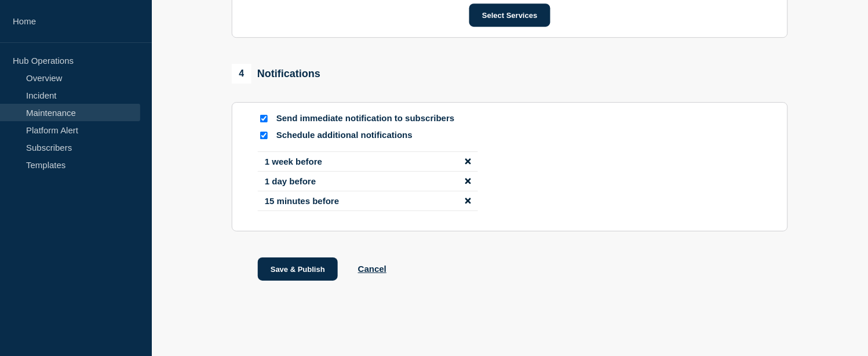 Image resolution: width=868 pixels, height=356 pixels. I want to click on input: Schedule additional notifications, so click(264, 135).